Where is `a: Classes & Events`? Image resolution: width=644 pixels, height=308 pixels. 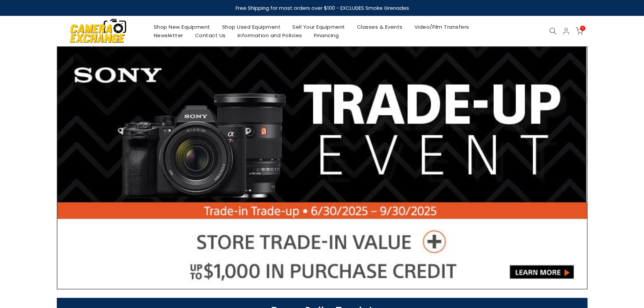 a: Classes & Events is located at coordinates (380, 27).